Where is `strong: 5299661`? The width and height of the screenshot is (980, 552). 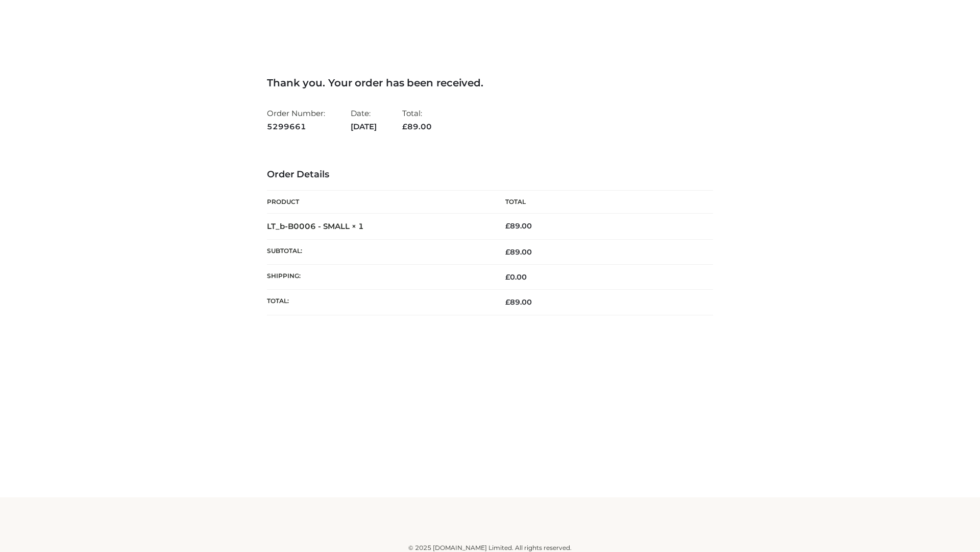
strong: 5299661 is located at coordinates (296, 127).